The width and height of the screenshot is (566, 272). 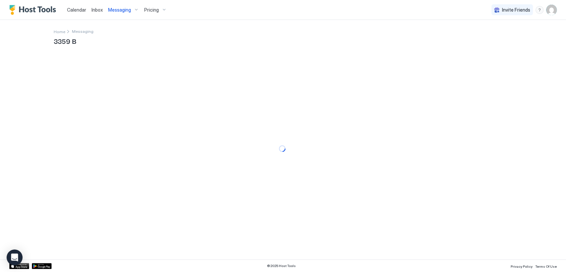 What do you see at coordinates (77, 10) in the screenshot?
I see `a: Calendar` at bounding box center [77, 10].